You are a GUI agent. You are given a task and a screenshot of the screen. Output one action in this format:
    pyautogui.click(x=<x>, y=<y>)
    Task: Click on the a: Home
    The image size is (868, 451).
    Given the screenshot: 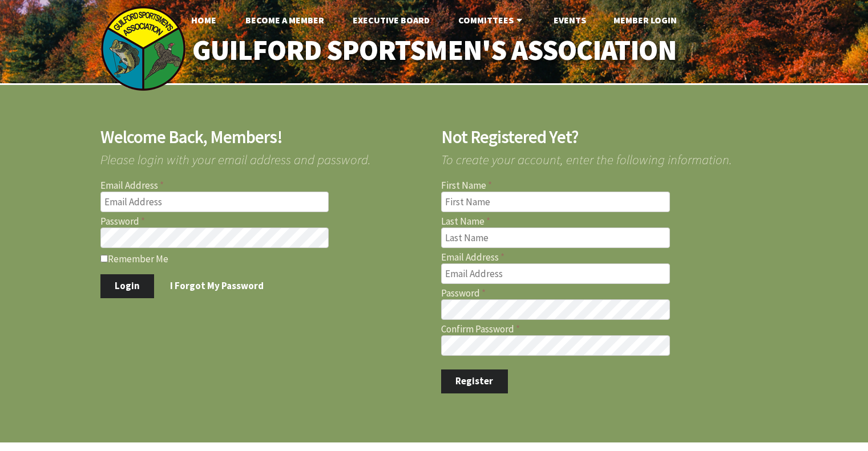 What is the action you would take?
    pyautogui.click(x=204, y=20)
    